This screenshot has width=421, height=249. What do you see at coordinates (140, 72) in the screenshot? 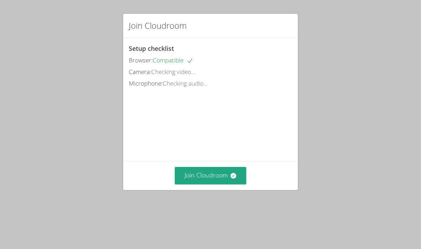
I see `span: Camera:` at bounding box center [140, 72].